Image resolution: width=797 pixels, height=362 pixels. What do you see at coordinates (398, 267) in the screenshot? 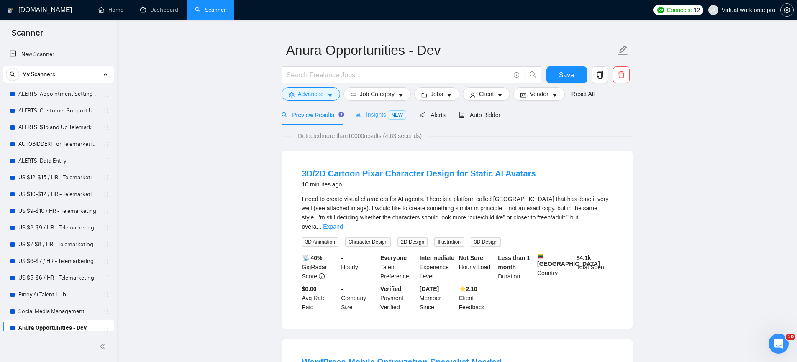
I see `div: Talent Preference` at bounding box center [398, 267].